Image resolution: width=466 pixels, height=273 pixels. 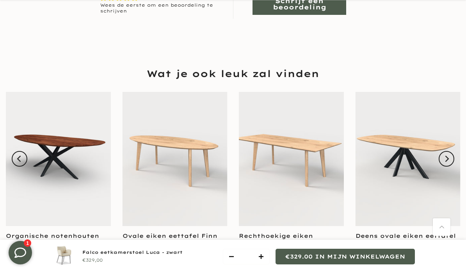 What do you see at coordinates (406, 239) in the screenshot?
I see `a: Deens ovale eiken eettafel Liva` at bounding box center [406, 239].